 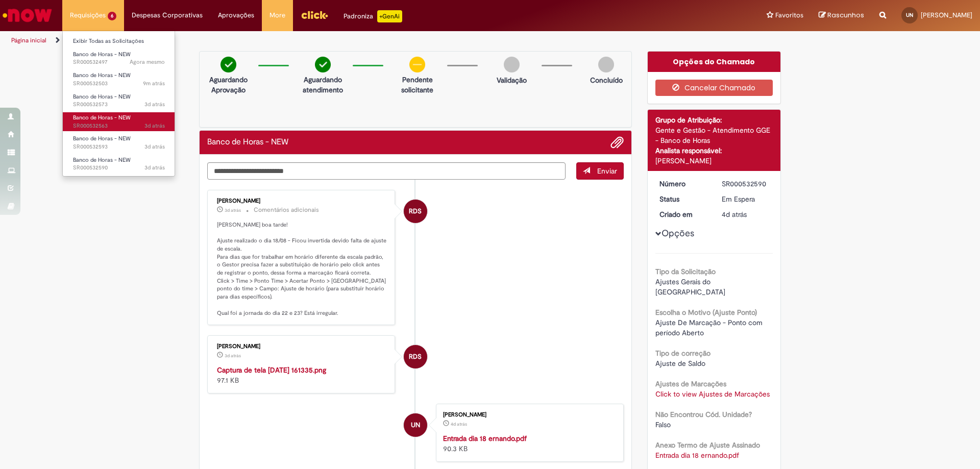 What do you see at coordinates (459, 424) in the screenshot?
I see `time: 26/08/2025 08:28:39` at bounding box center [459, 424].